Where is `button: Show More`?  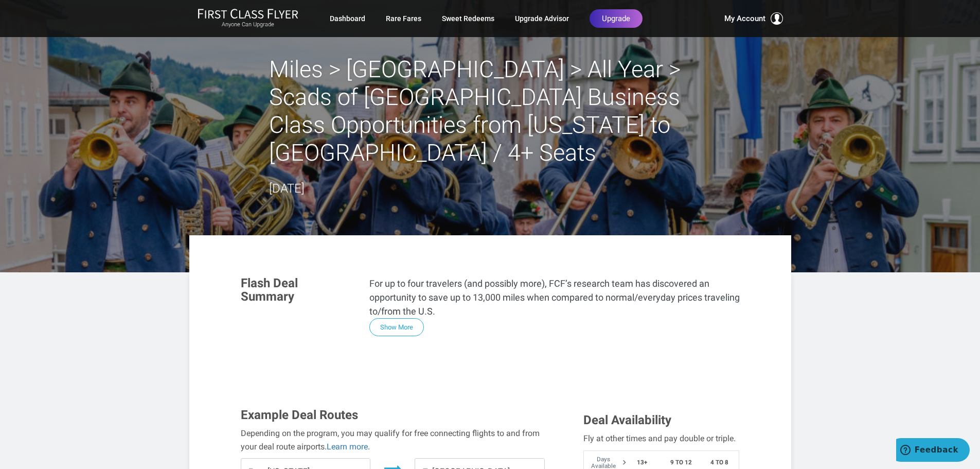
button: Show More is located at coordinates (397, 327).